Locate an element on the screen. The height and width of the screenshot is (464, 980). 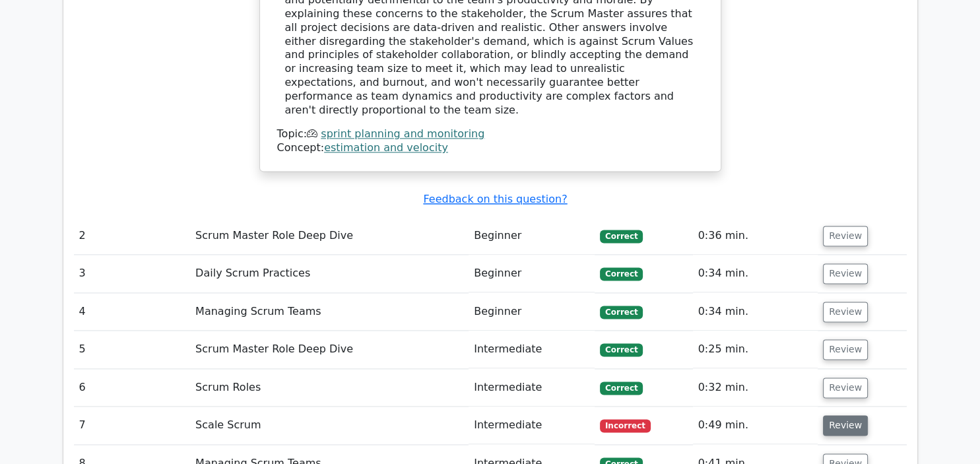
td: 0:32 min. is located at coordinates (755, 388).